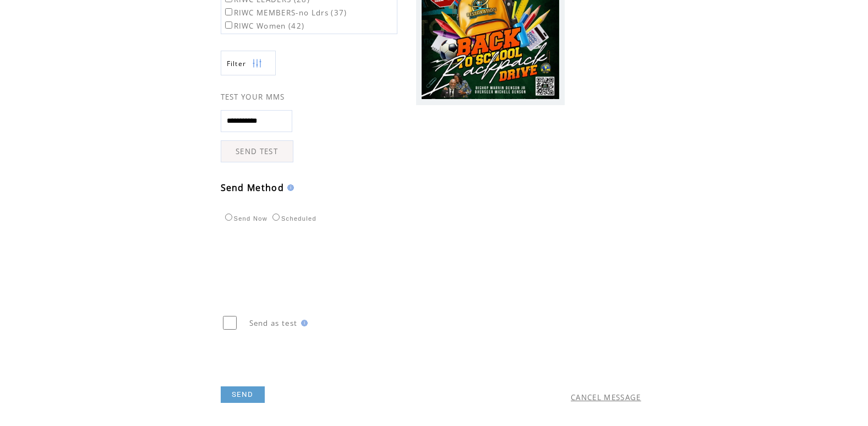 This screenshot has height=426, width=868. Describe the element at coordinates (243, 394) in the screenshot. I see `a: SEND` at that location.